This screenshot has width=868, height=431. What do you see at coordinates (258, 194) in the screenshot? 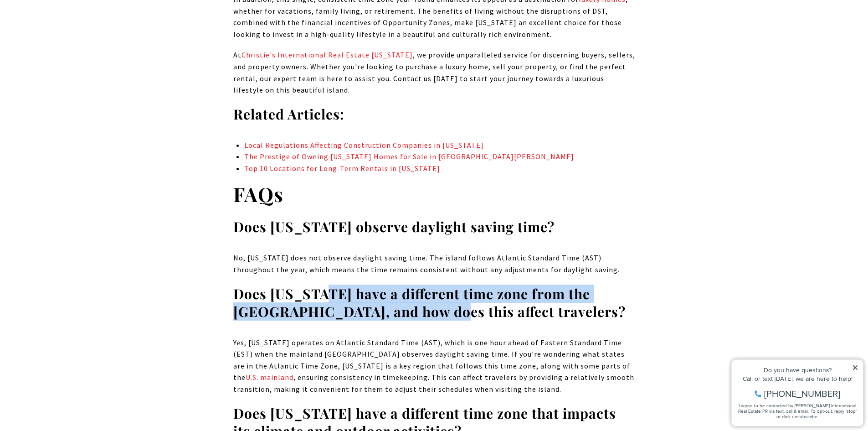
I see `strong: FAQs` at bounding box center [258, 194].